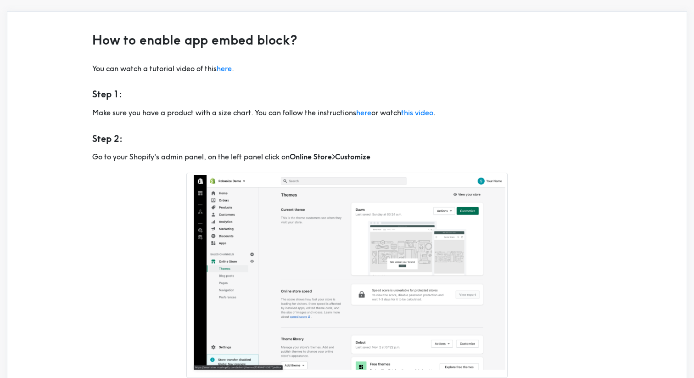 This screenshot has height=378, width=694. Describe the element at coordinates (347, 89) in the screenshot. I see `h5: Step 1:` at that location.